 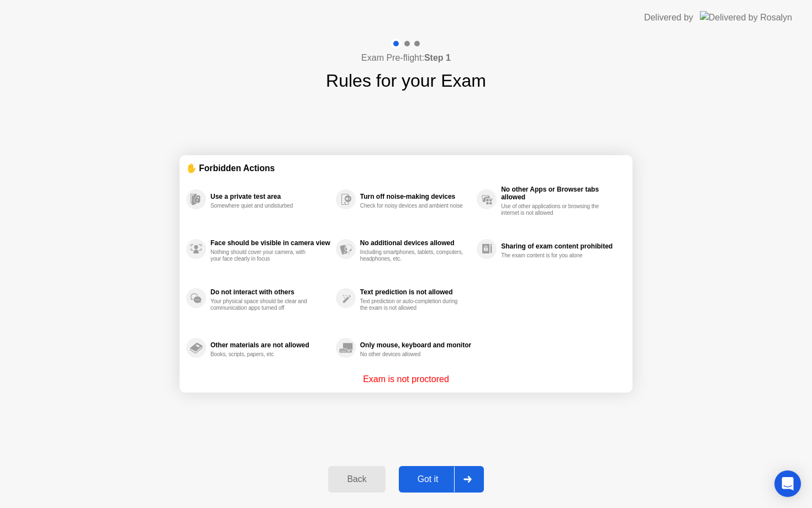 What do you see at coordinates (787, 484) in the screenshot?
I see `div: Open Intercom Messenger` at bounding box center [787, 484].